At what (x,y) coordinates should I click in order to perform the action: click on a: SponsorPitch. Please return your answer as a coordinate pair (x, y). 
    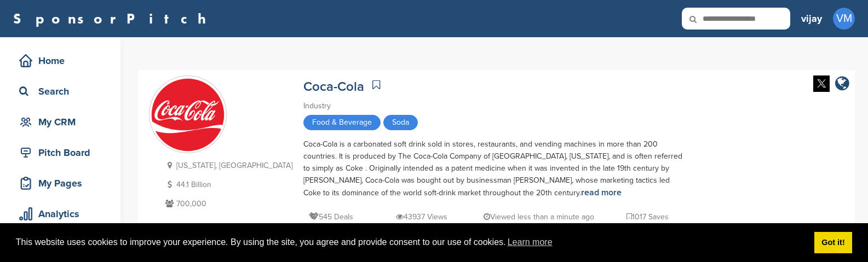
    Looking at the image, I should click on (113, 19).